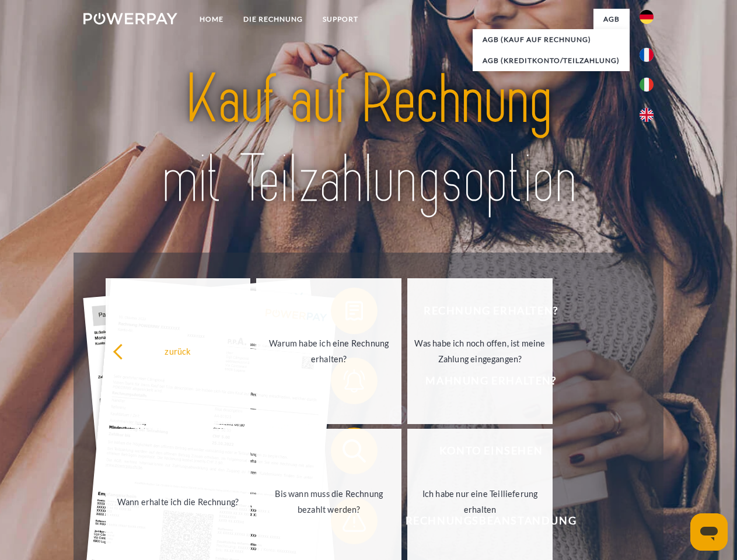 This screenshot has width=737, height=560. What do you see at coordinates (273, 19) in the screenshot?
I see `a: DIE RECHNUNG` at bounding box center [273, 19].